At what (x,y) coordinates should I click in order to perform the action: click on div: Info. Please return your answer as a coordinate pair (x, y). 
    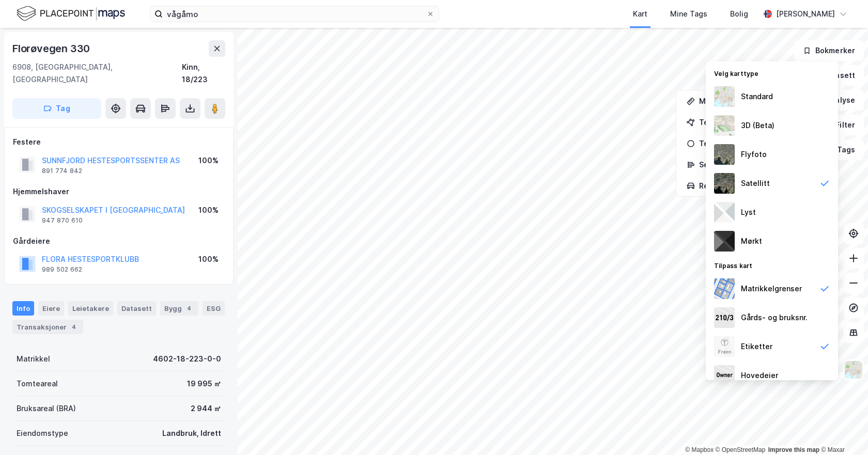
    Looking at the image, I should click on (23, 308).